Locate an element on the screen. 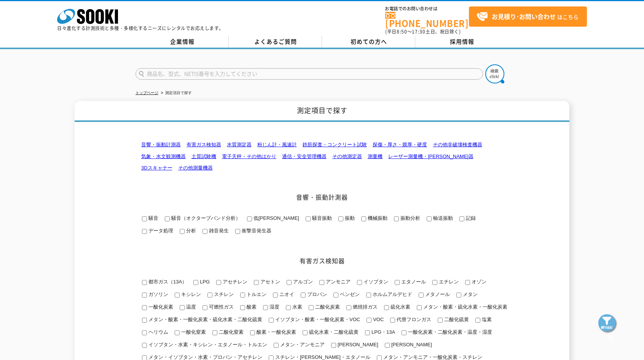 Image resolution: width=644 pixels, height=360 pixels. span: イソブタン・酸素・一酸化炭素・VOC is located at coordinates (317, 319).